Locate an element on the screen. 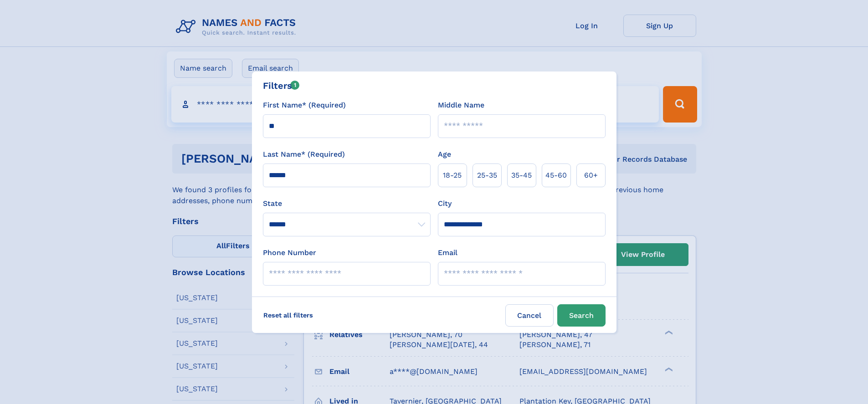  label: First Name* (Required) is located at coordinates (304, 105).